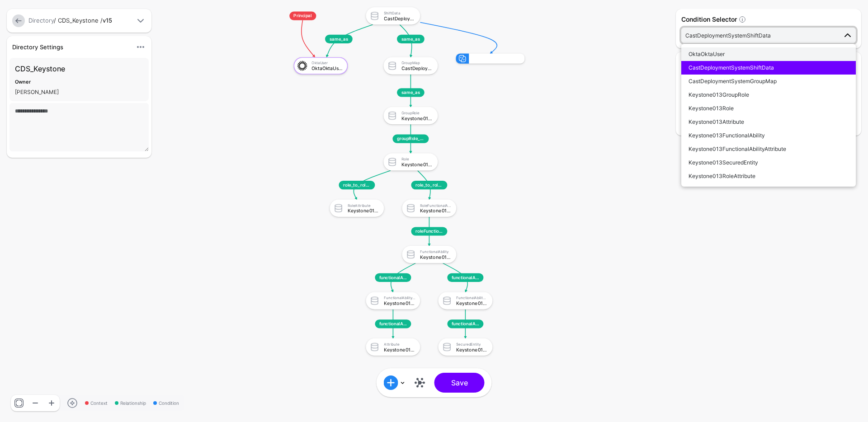 This screenshot has width=868, height=422. Describe the element at coordinates (768, 81) in the screenshot. I see `button: CastDeploymentSystemGroupMap` at that location.